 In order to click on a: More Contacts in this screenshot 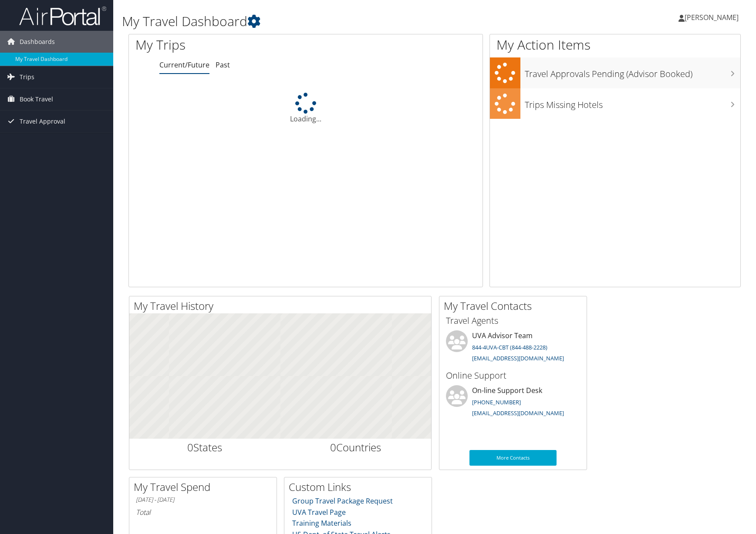, I will do `click(512, 458)`.